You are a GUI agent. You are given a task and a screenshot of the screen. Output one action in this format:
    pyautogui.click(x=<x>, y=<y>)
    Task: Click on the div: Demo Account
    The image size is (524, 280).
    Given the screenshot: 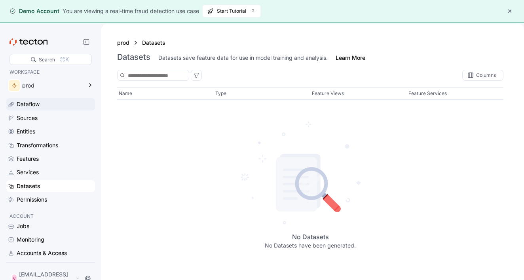 What is the action you would take?
    pyautogui.click(x=34, y=11)
    